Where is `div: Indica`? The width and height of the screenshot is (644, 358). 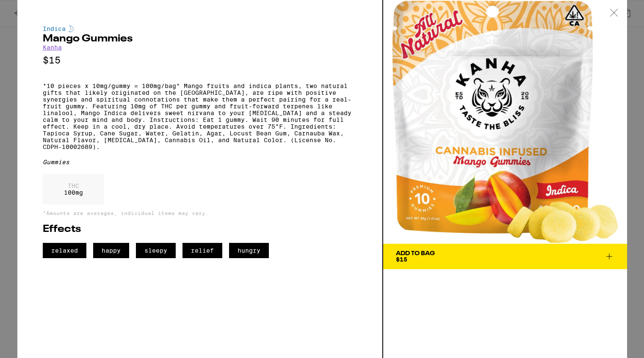
div: Indica is located at coordinates (200, 29).